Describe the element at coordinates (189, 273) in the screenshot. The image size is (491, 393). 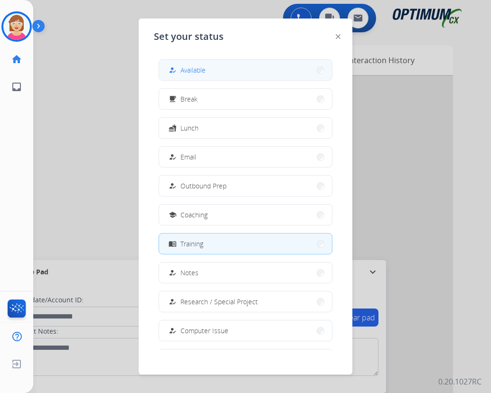
I see `span: Notes` at that location.